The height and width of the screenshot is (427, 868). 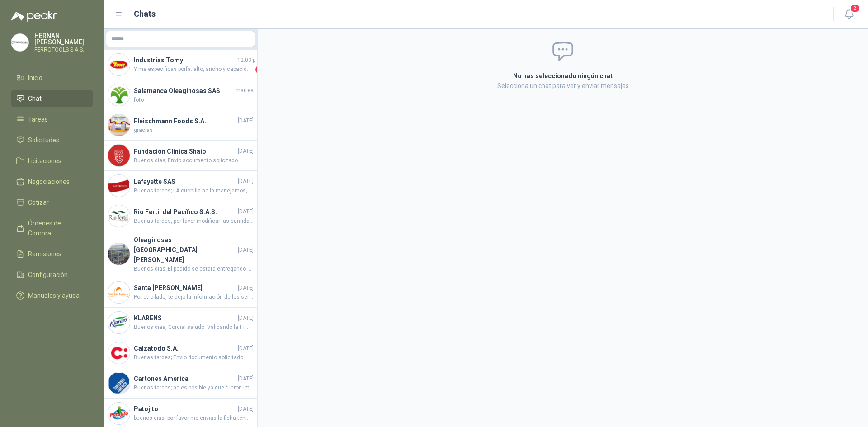 What do you see at coordinates (45, 161) in the screenshot?
I see `span: Licitaciones` at bounding box center [45, 161].